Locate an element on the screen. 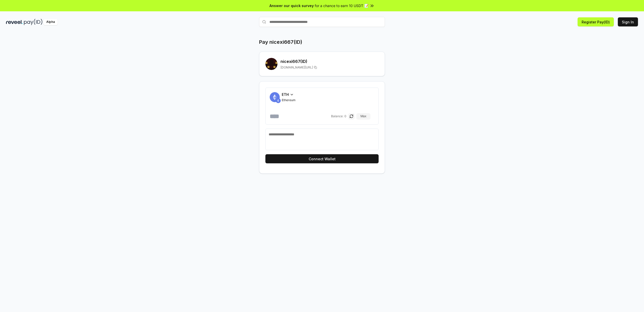 The image size is (644, 312). span: 0 is located at coordinates (346, 116).